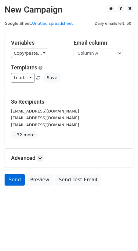 This screenshot has width=138, height=251. What do you see at coordinates (39, 23) in the screenshot?
I see `small: Google Sheet:` at bounding box center [39, 23].